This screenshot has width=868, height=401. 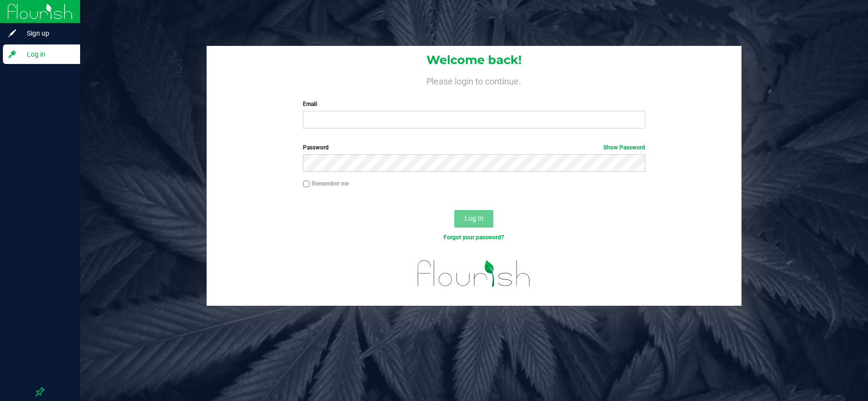 What do you see at coordinates (12, 54) in the screenshot?
I see `inline-svg: Log in` at bounding box center [12, 54].